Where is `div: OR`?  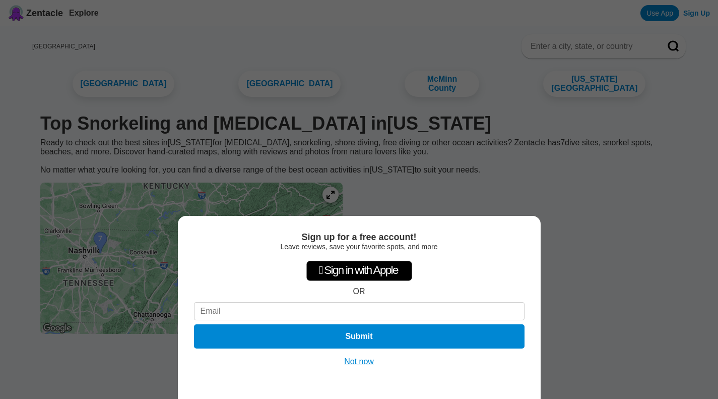 div: OR is located at coordinates (359, 291).